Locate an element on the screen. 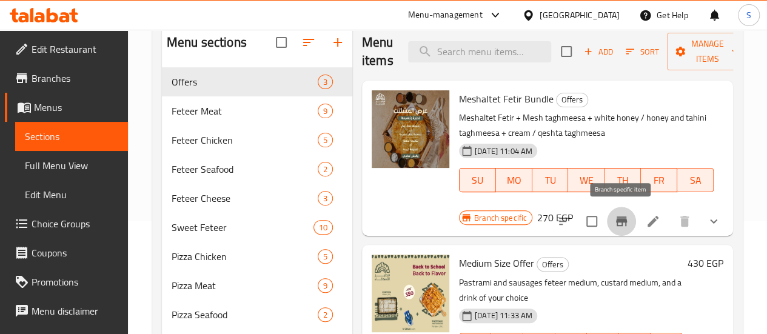  div: Feteer Cheese3 is located at coordinates (257, 198).